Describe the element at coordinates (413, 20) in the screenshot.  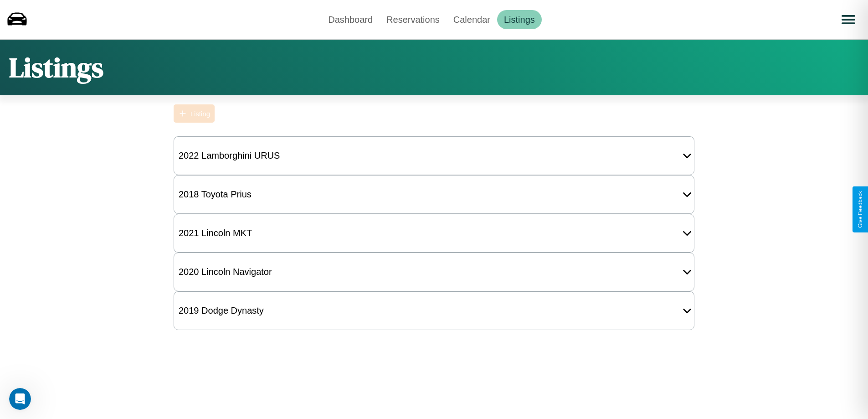
I see `a: Reservations` at that location.